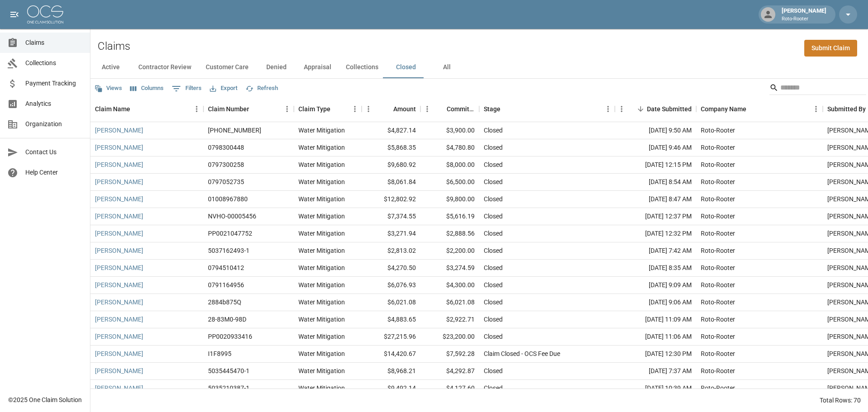 The height and width of the screenshot is (412, 868). Describe the element at coordinates (112, 109) in the screenshot. I see `div: Claim Name` at that location.